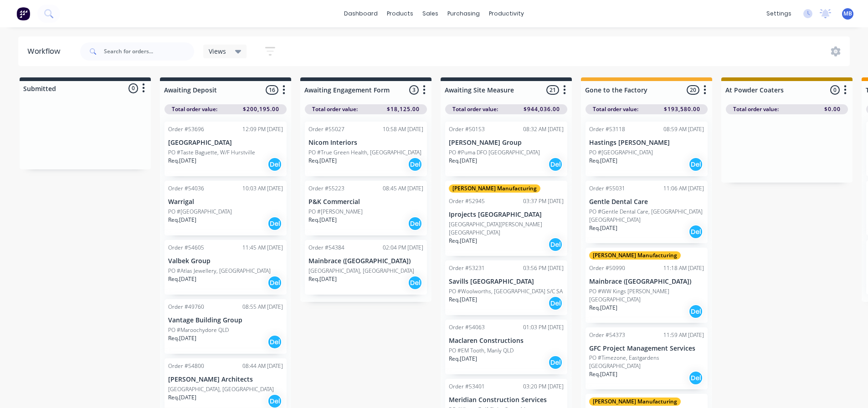 The width and height of the screenshot is (868, 408). I want to click on div: Order #54384, so click(326, 248).